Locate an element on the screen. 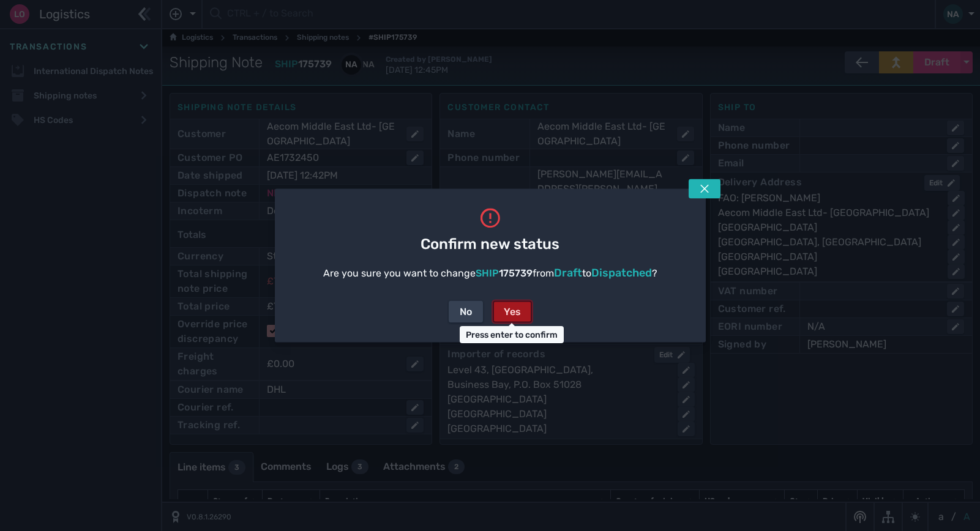 This screenshot has height=531, width=980. div: Press enter to confirm is located at coordinates (512, 335).